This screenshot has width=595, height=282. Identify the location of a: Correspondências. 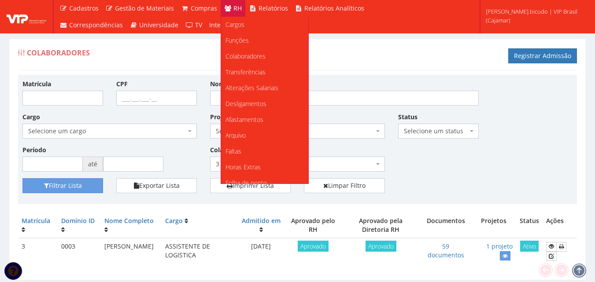
(91, 25).